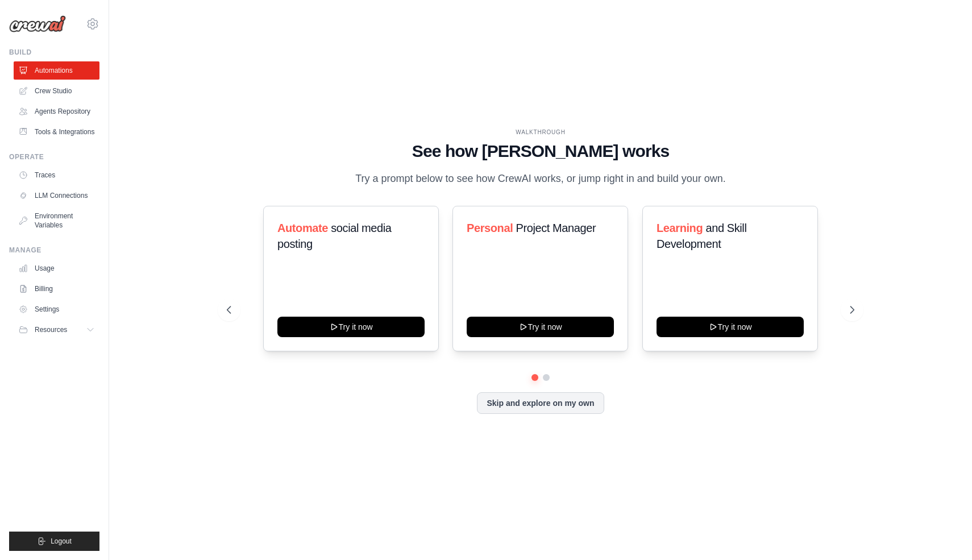  Describe the element at coordinates (541, 132) in the screenshot. I see `div: WALKTHROUGH` at that location.